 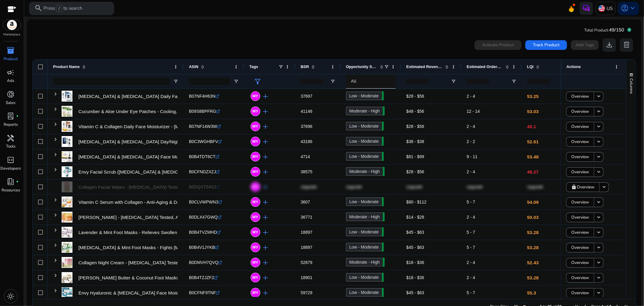 What do you see at coordinates (67, 187) in the screenshot?
I see `img: 41mdoTeujhL._SS40_.jpg` at bounding box center [67, 187].